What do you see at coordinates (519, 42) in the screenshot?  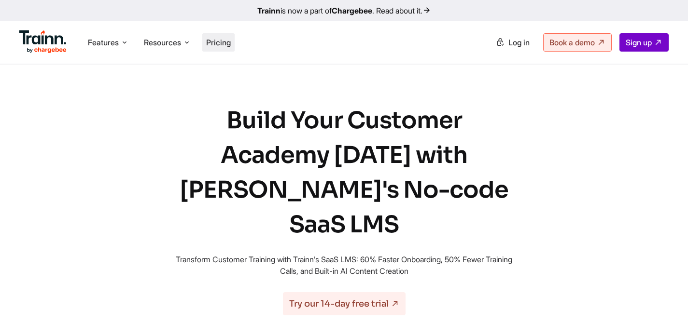 I see `span: Log in` at bounding box center [519, 42].